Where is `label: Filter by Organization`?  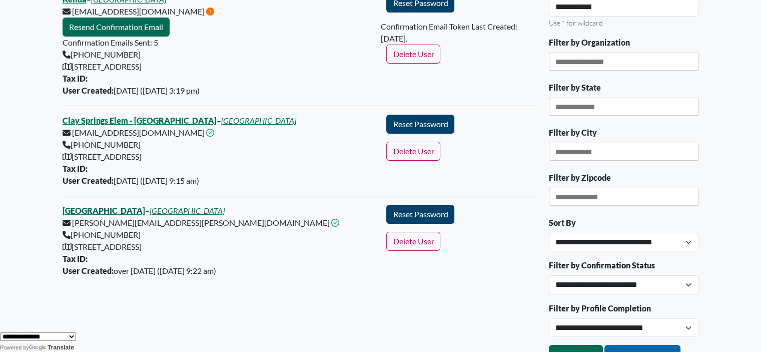
label: Filter by Organization is located at coordinates (589, 43).